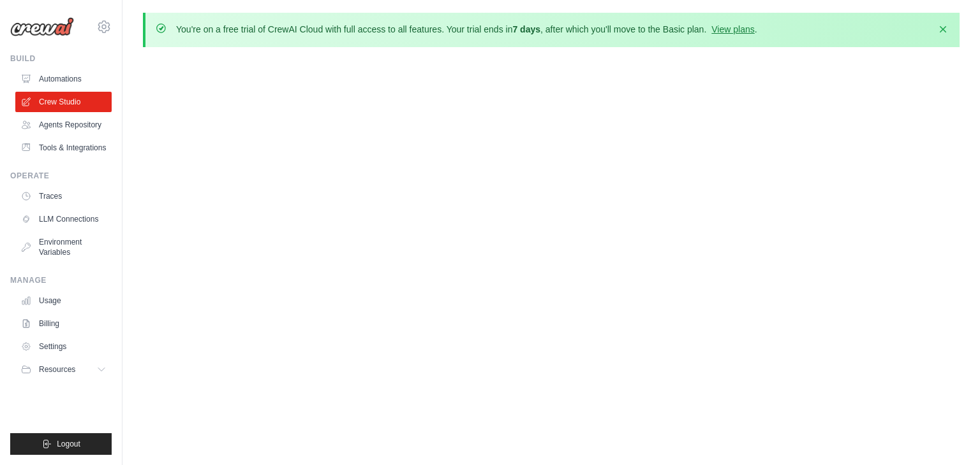  What do you see at coordinates (63, 323) in the screenshot?
I see `a: Billing` at bounding box center [63, 323].